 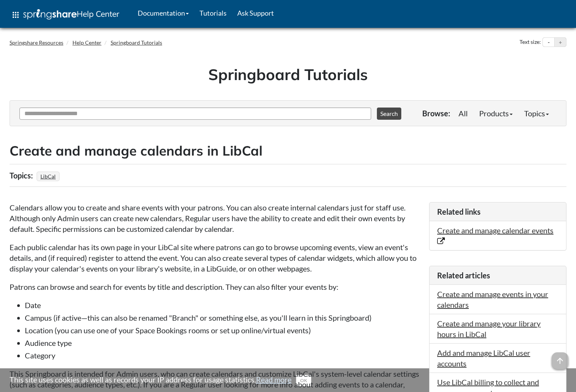 What do you see at coordinates (223, 355) in the screenshot?
I see `li: Category` at bounding box center [223, 355].